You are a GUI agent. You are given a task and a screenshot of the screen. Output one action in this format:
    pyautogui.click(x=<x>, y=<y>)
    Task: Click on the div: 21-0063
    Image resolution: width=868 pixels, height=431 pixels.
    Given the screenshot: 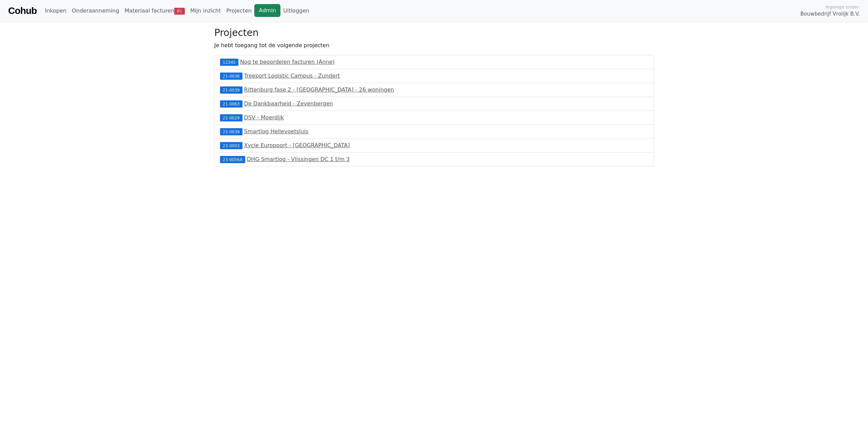 What is the action you would take?
    pyautogui.click(x=231, y=104)
    